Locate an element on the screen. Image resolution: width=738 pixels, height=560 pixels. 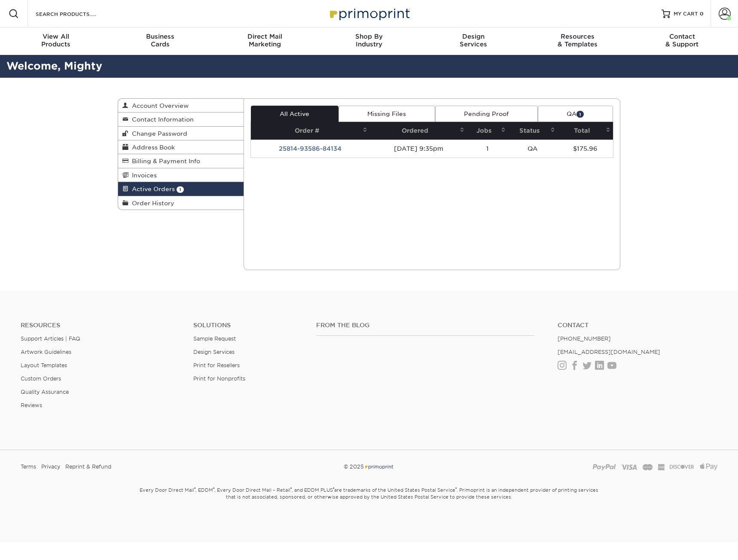
td: $175.96 is located at coordinates (586, 149).